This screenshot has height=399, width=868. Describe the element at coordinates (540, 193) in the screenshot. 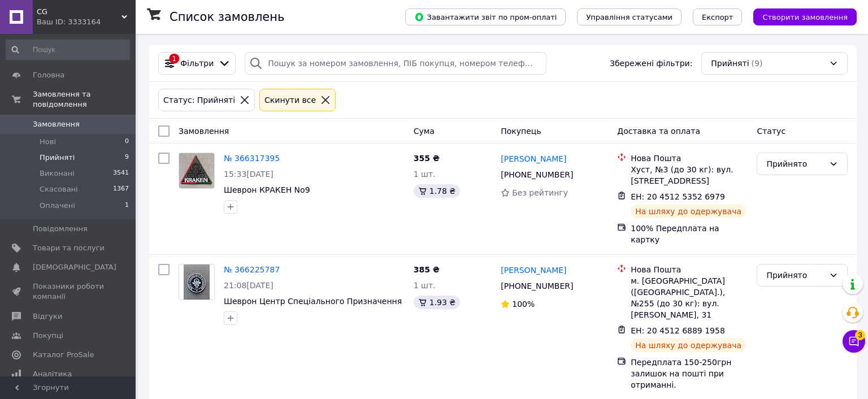

I see `span: Без рейтингу` at that location.